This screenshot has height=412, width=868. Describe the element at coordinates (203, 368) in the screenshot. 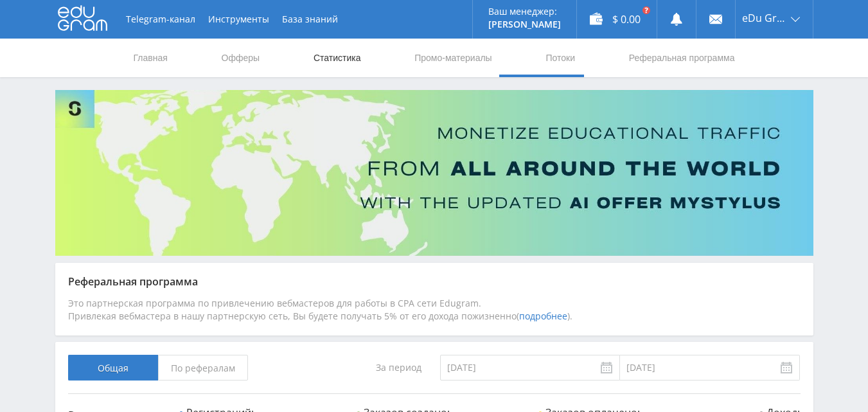

I see `span: По рефералам` at that location.